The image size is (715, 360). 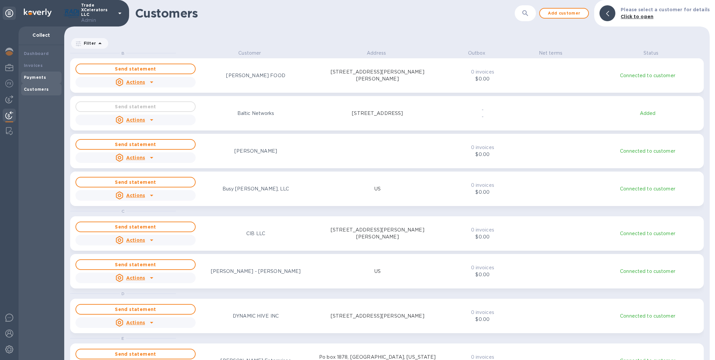 I want to click on span: E, so click(x=123, y=338).